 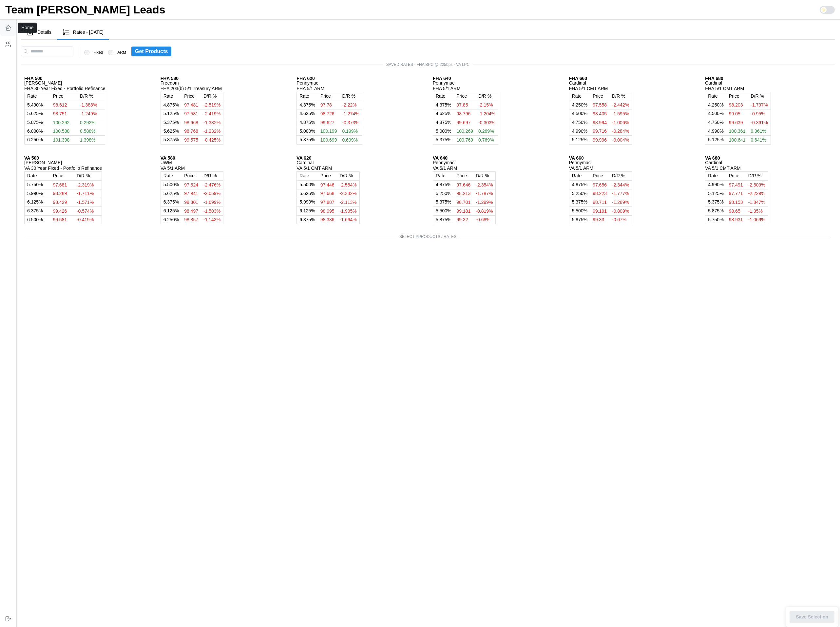 I want to click on span: 97.524, so click(x=191, y=185).